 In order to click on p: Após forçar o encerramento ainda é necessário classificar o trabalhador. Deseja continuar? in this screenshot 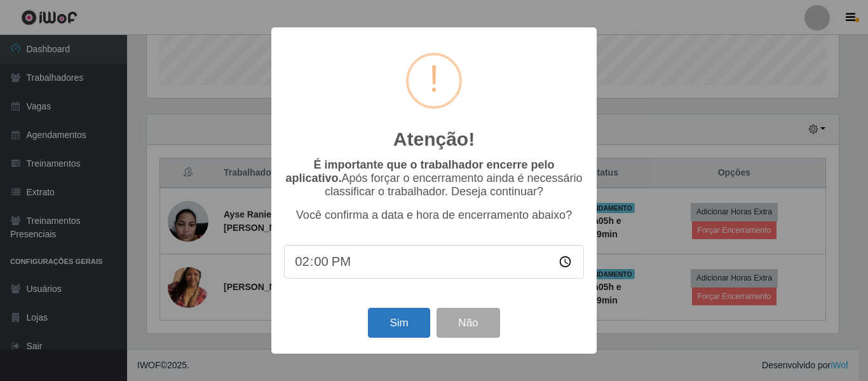, I will do `click(434, 178)`.